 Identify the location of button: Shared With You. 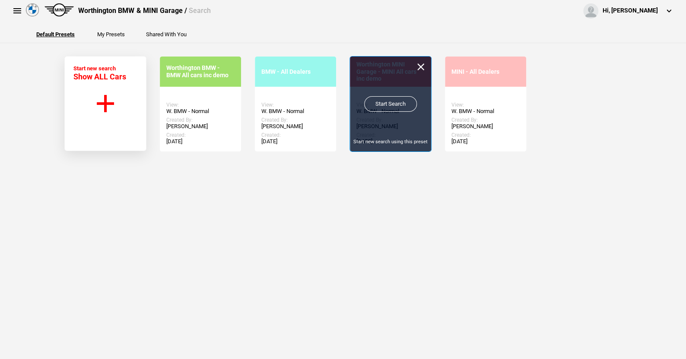
(166, 34).